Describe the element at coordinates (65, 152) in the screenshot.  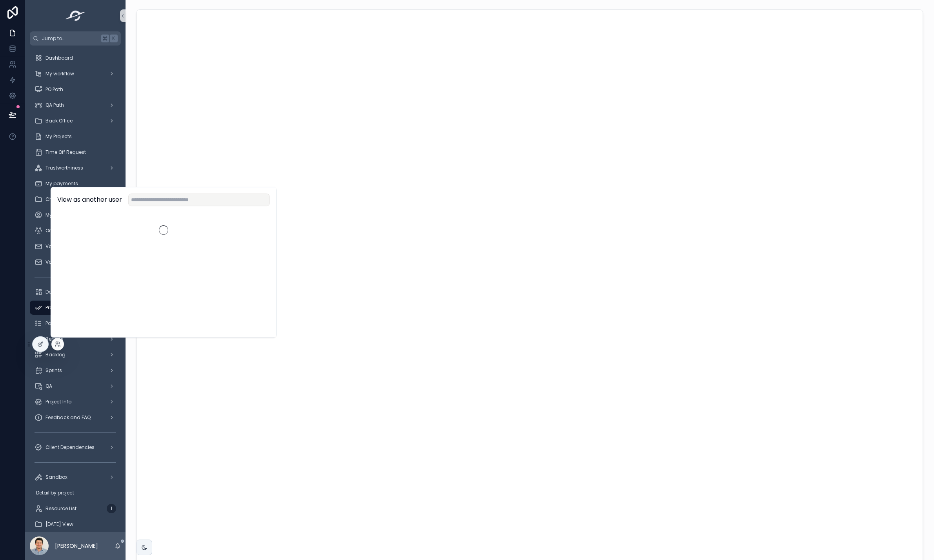
I see `span: Time Off Request` at that location.